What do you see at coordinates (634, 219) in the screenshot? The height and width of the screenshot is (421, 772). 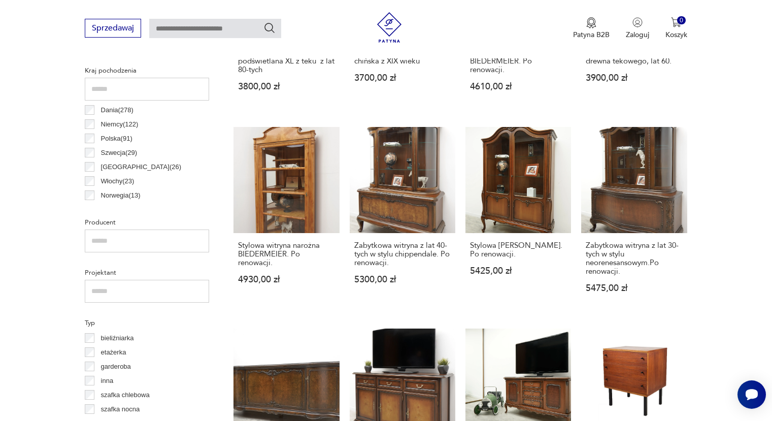 I see `a: Zabytkowa witryna z lat 30-tych w stylu neorenesansowym.Po renowacji.Zabytkowa witryna z lat 30-t...` at bounding box center [634, 219].